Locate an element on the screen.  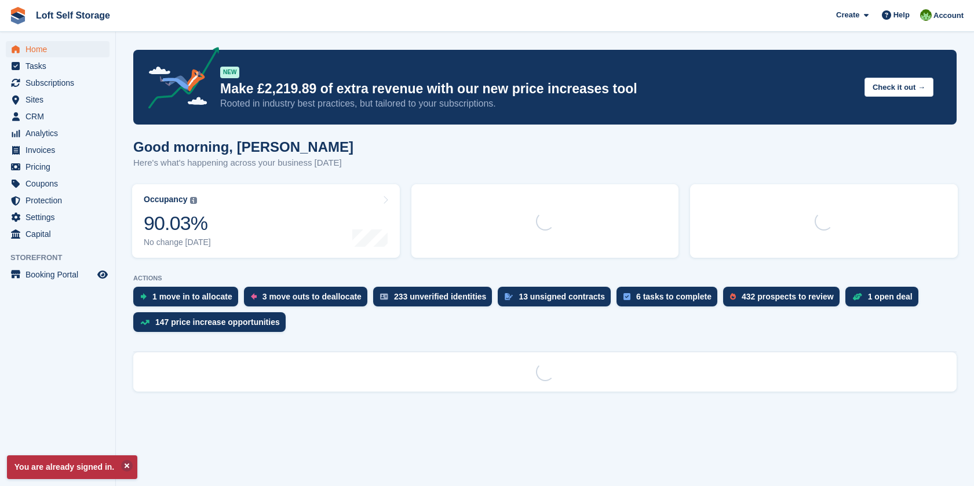
a: Preview store is located at coordinates (103, 275).